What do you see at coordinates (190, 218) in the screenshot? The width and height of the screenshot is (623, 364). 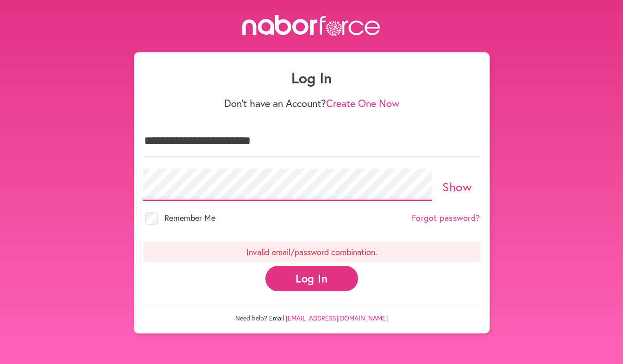 I see `span: Remember Me` at bounding box center [190, 218].